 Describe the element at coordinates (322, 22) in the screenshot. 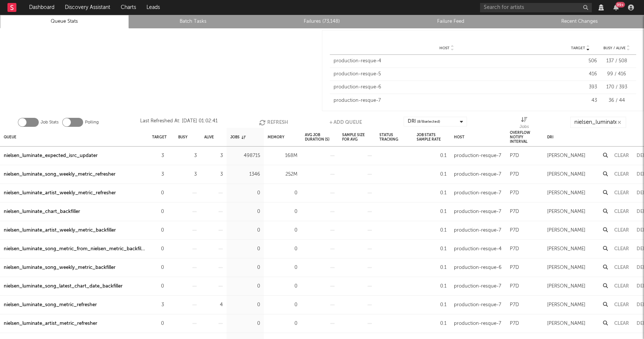

I see `a: Failures (73,148)` at that location.